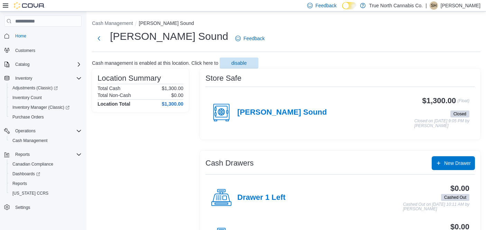 The width and height of the screenshot is (486, 230). Describe the element at coordinates (27, 98) in the screenshot. I see `a: Inventory Count` at that location.